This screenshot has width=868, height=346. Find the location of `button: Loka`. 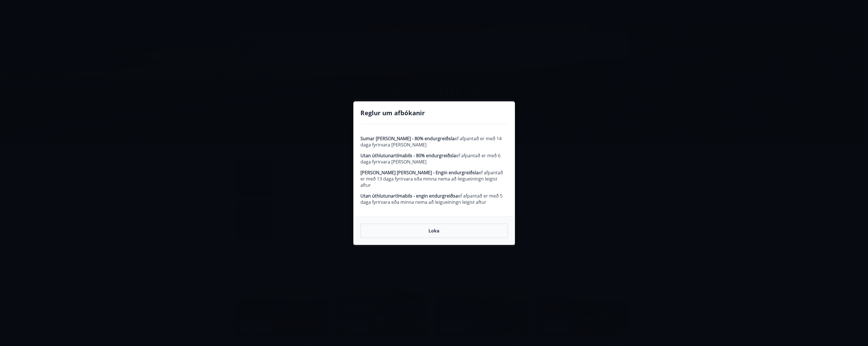

button: Loka is located at coordinates (434, 231).